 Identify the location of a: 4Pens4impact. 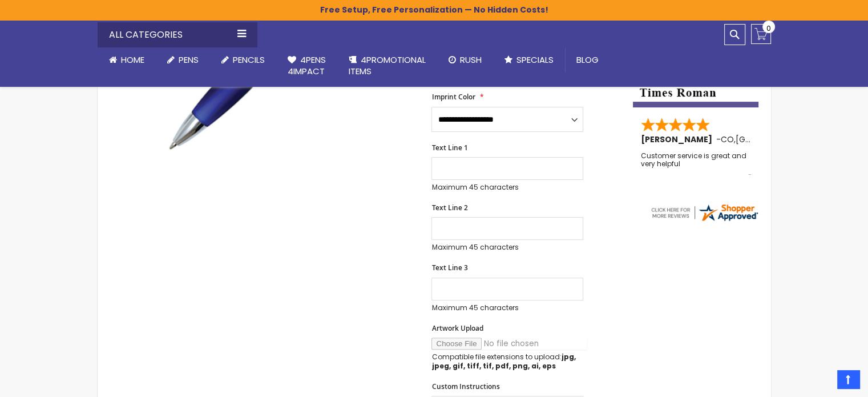
(306, 66).